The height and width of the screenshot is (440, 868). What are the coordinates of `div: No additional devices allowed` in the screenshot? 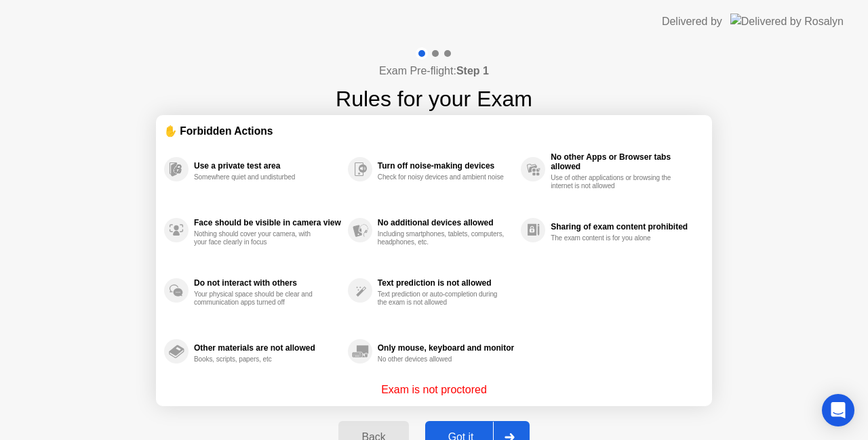 It's located at (445, 223).